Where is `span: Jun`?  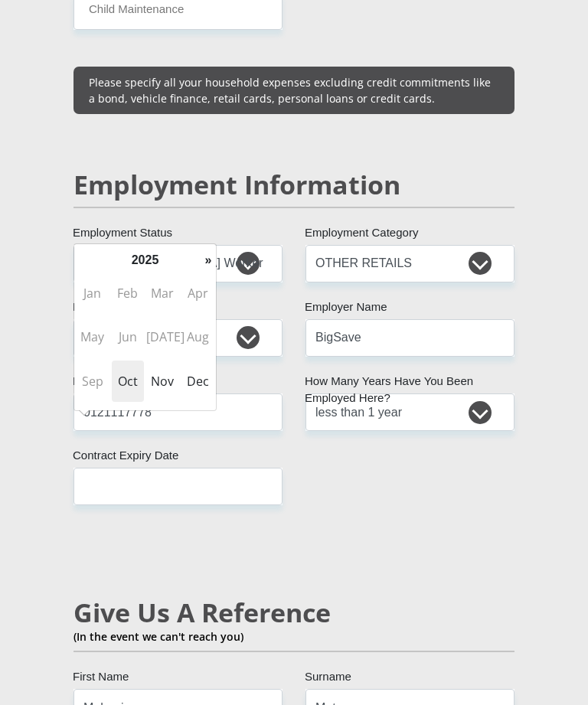
span: Jun is located at coordinates (128, 337).